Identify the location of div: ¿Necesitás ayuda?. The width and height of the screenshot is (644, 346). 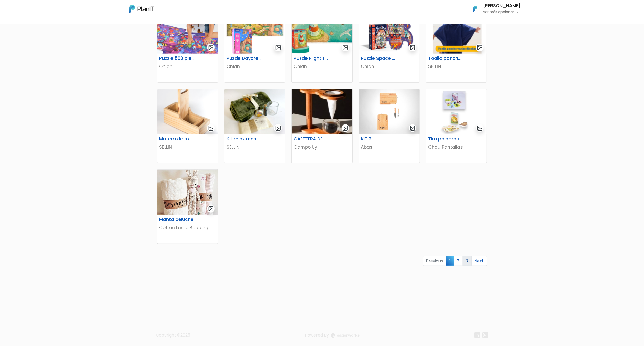
(50, 10).